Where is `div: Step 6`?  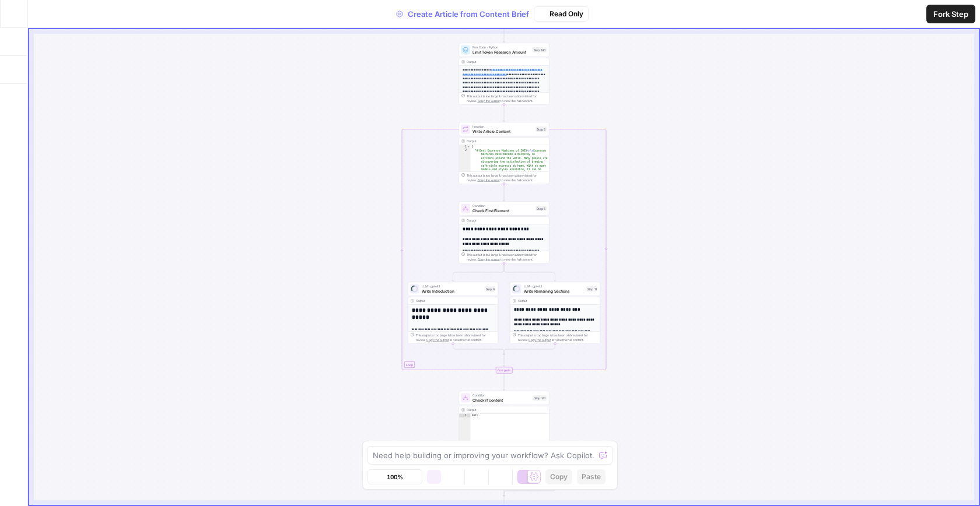
div: Step 6 is located at coordinates (541, 208).